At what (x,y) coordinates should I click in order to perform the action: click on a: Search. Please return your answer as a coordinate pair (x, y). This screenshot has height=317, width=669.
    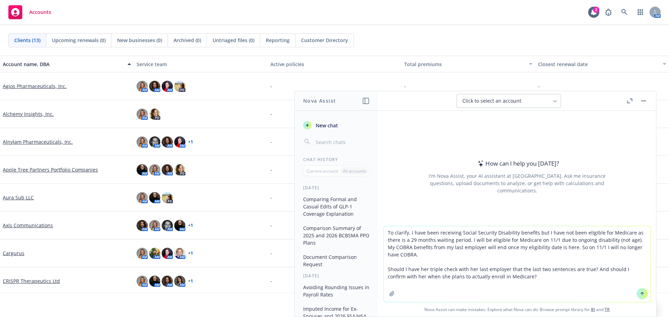
    Looking at the image, I should click on (624, 12).